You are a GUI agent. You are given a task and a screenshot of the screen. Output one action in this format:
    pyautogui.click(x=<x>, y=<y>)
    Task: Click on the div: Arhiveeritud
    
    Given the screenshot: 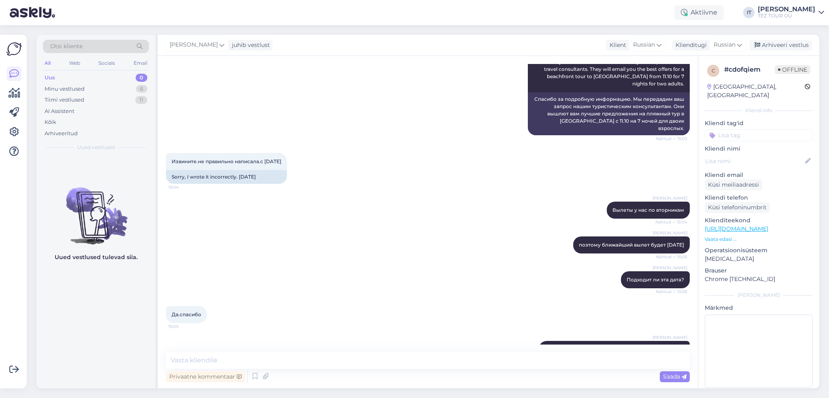 What is the action you would take?
    pyautogui.click(x=61, y=134)
    